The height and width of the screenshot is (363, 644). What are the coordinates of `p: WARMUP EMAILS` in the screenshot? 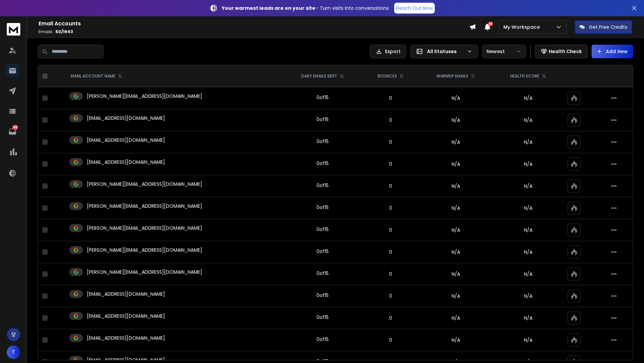 It's located at (452, 76).